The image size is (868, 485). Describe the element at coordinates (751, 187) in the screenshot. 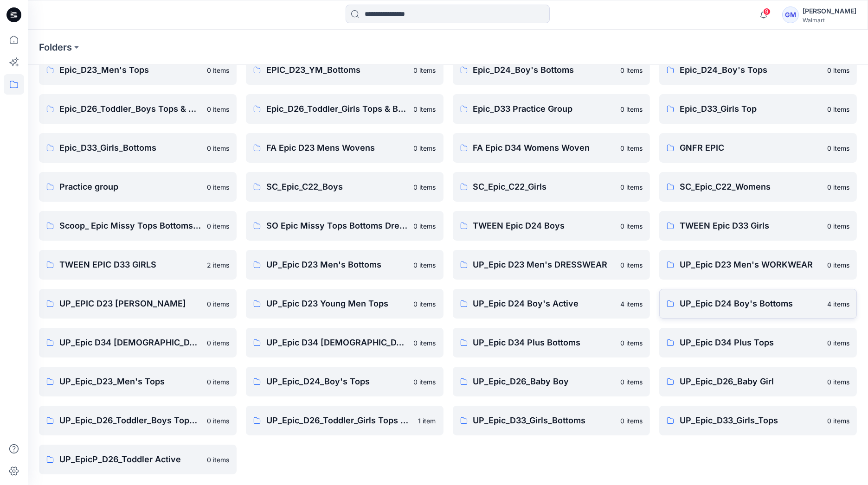

I see `p: SC_Epic_C22_Womens` at that location.